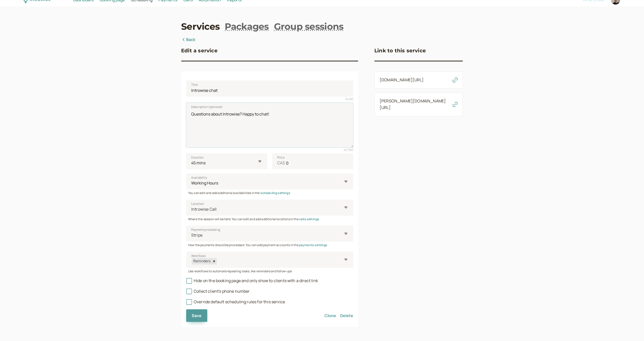  What do you see at coordinates (191, 235) in the screenshot?
I see `input: Payment processingStripe` at bounding box center [191, 235].